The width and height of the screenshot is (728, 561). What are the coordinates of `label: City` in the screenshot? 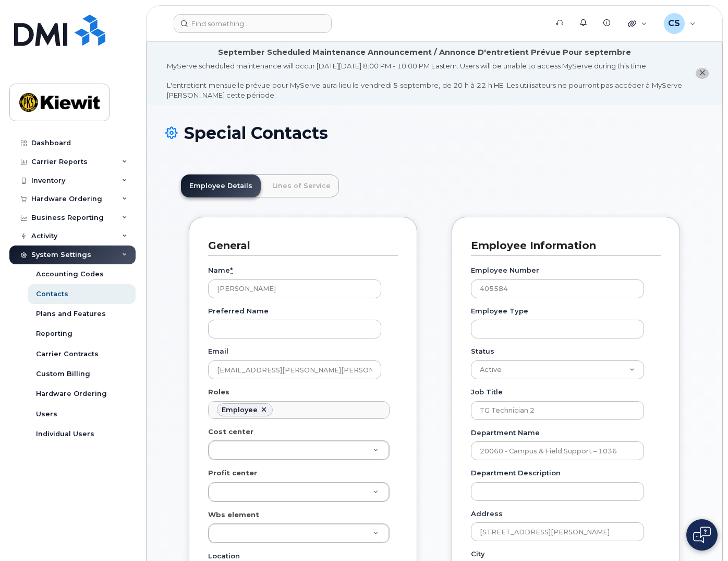 It's located at (478, 554).